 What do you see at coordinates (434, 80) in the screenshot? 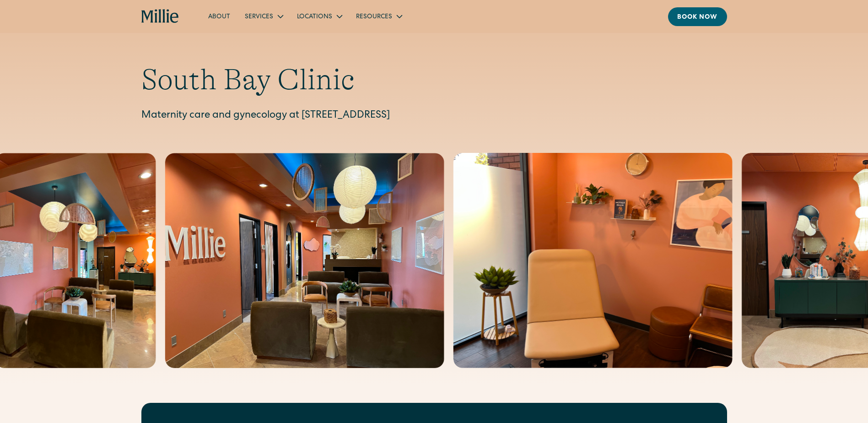
I see `h1: South Bay Clinic` at bounding box center [434, 80].